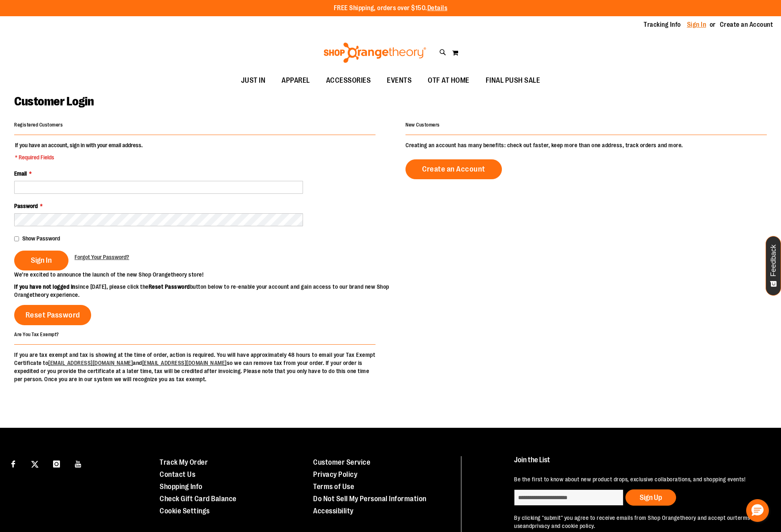  I want to click on a: privacy and cookie policy., so click(564, 526).